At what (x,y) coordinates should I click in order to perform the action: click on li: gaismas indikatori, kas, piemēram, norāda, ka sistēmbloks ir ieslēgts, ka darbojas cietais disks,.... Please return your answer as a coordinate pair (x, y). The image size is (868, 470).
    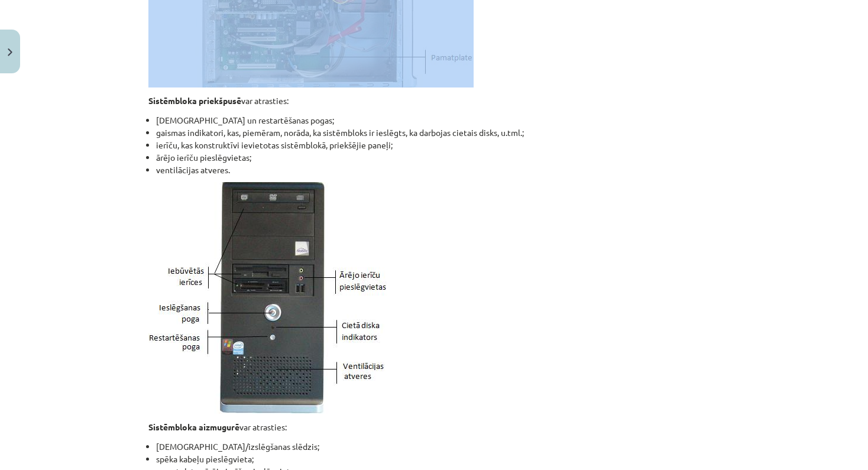
    Looking at the image, I should click on (437, 133).